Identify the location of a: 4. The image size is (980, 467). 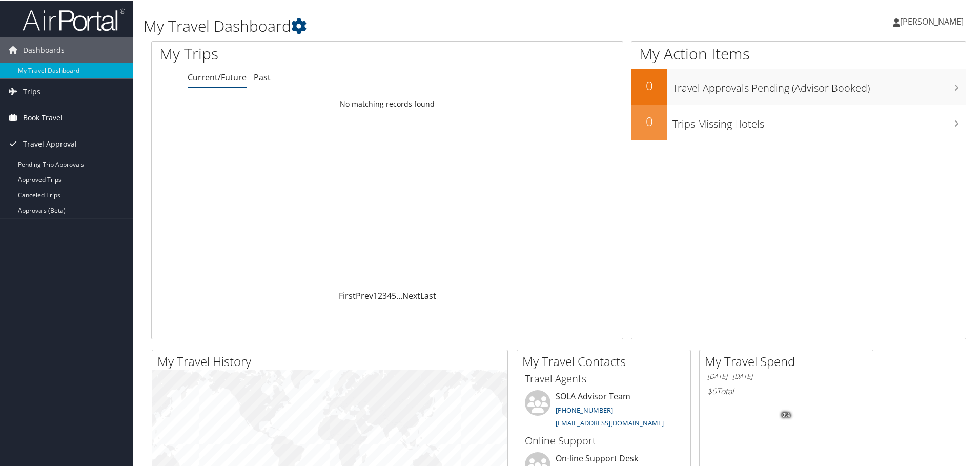
(389, 294).